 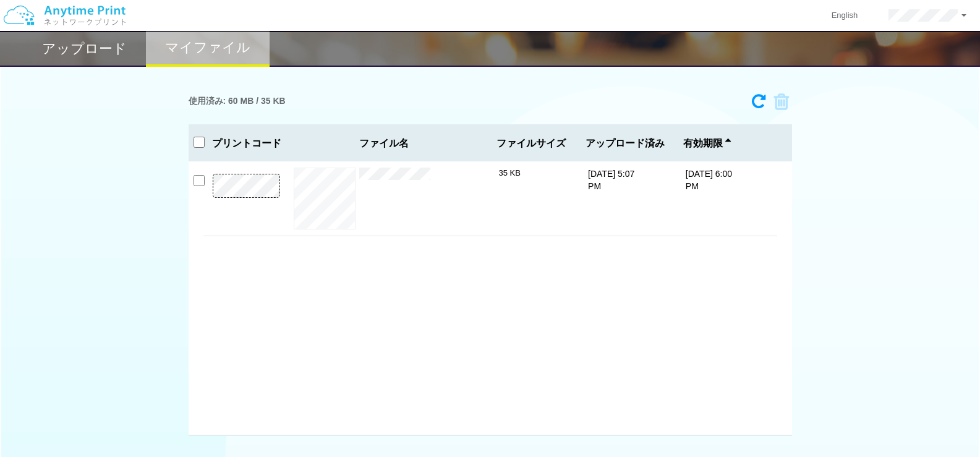 What do you see at coordinates (426, 144) in the screenshot?
I see `span: ファイル名` at bounding box center [426, 144].